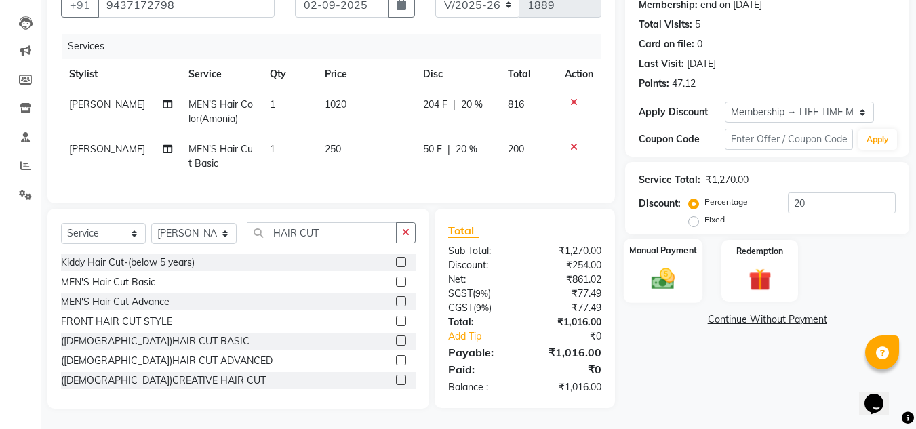 The width and height of the screenshot is (916, 429). I want to click on th: Stylist, so click(121, 74).